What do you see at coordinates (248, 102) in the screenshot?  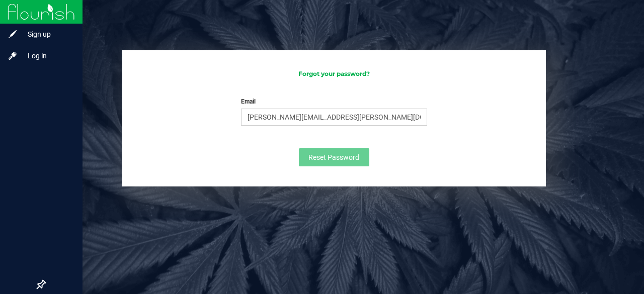 I see `label: Email` at bounding box center [248, 102].